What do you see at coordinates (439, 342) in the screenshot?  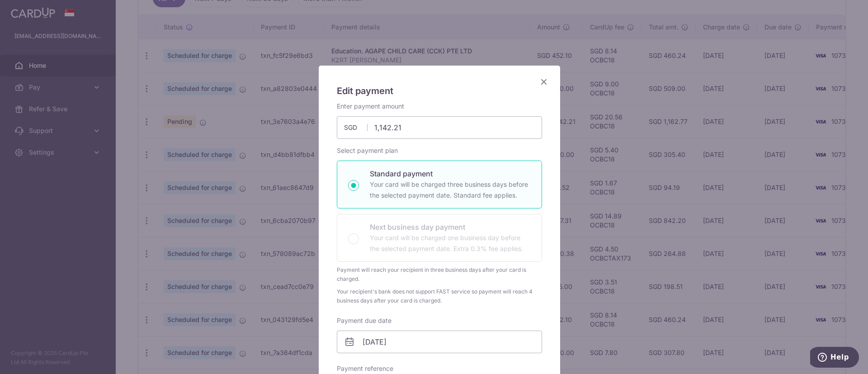 I see `input: DD / MM / YYYY` at bounding box center [439, 342].